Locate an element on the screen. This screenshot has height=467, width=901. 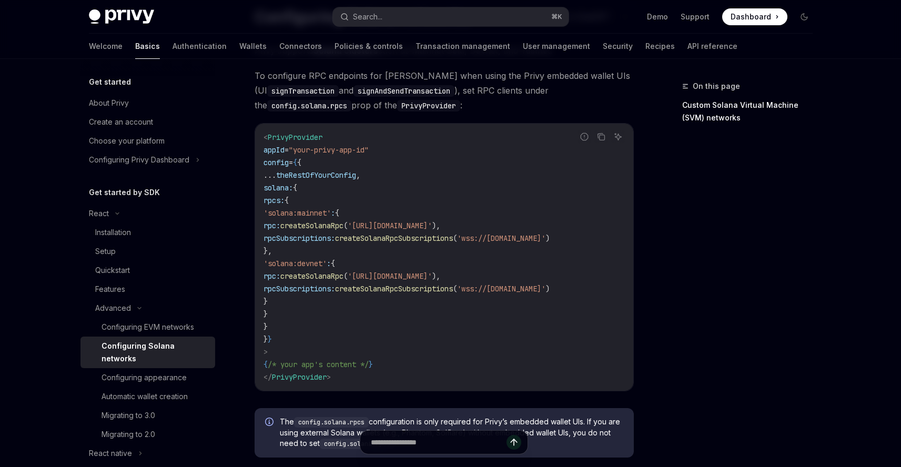
a: Support is located at coordinates (695, 17).